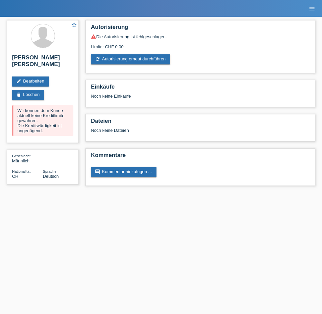  What do you see at coordinates (201, 99) in the screenshot?
I see `div: Noch keine Einkäufe` at bounding box center [201, 99].